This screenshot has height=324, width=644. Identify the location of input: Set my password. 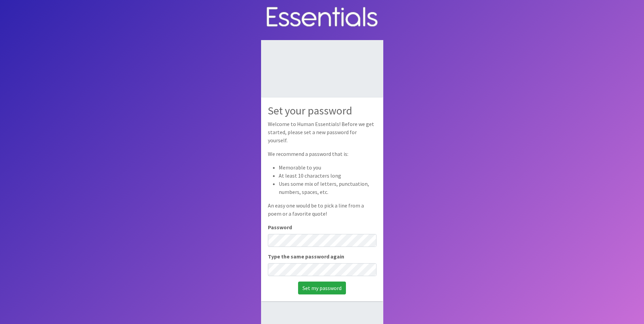
(322, 288).